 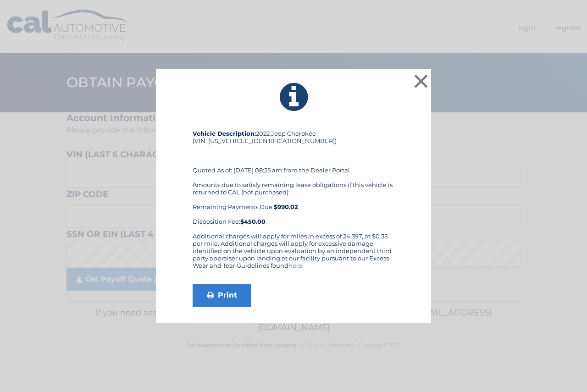 What do you see at coordinates (293, 254) in the screenshot?
I see `div: Additional charges will apply for miles in excess of 24,397, at $0.35 per mile. Additional charge...` at bounding box center [293, 254].